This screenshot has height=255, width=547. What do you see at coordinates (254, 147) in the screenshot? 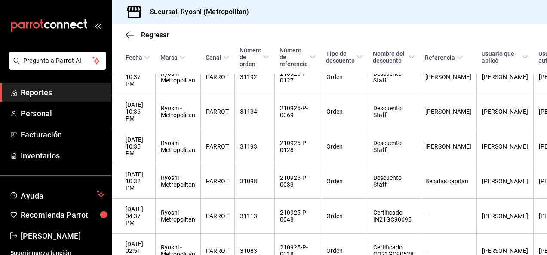
I see `th: 31193` at bounding box center [254, 147].